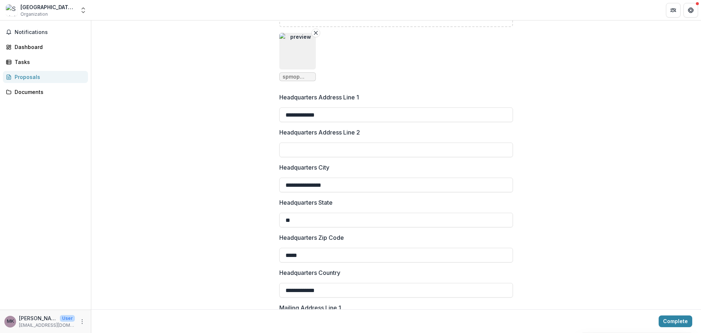 The height and width of the screenshot is (333, 701). I want to click on p: Headquarters Address Line 2, so click(320, 132).